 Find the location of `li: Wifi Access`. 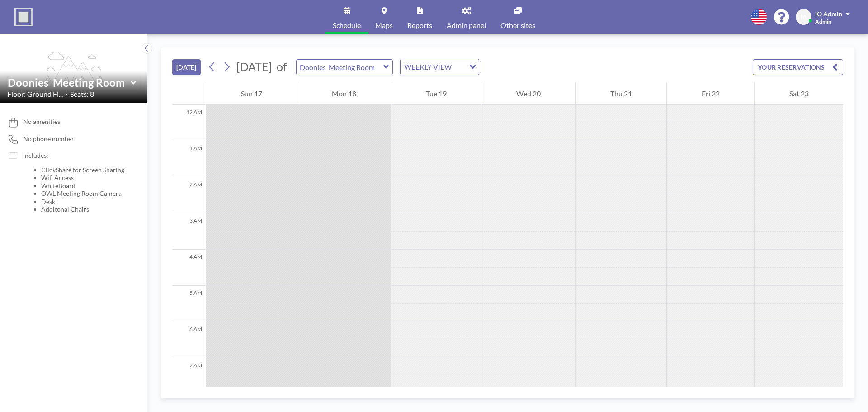

li: Wifi Access is located at coordinates (83, 178).